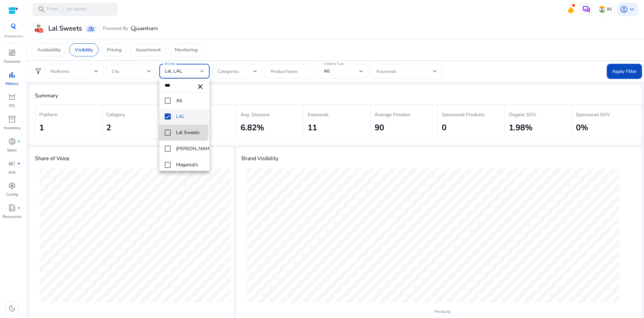 The height and width of the screenshot is (318, 644). What do you see at coordinates (190, 132) in the screenshot?
I see `span: Lal Sweets` at bounding box center [190, 132].